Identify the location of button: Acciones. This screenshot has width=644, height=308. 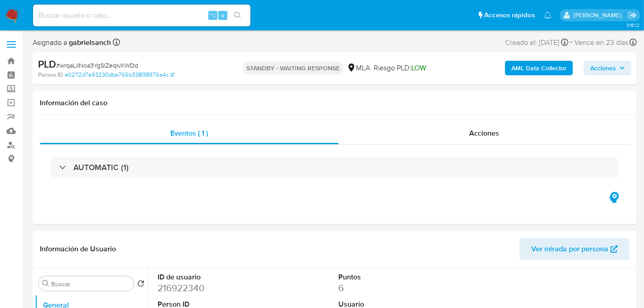
(607, 68).